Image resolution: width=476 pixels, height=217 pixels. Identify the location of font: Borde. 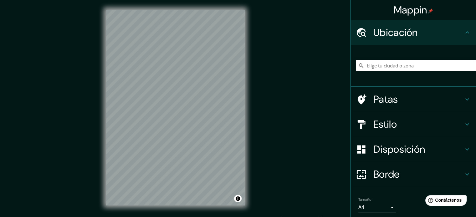
(386, 174).